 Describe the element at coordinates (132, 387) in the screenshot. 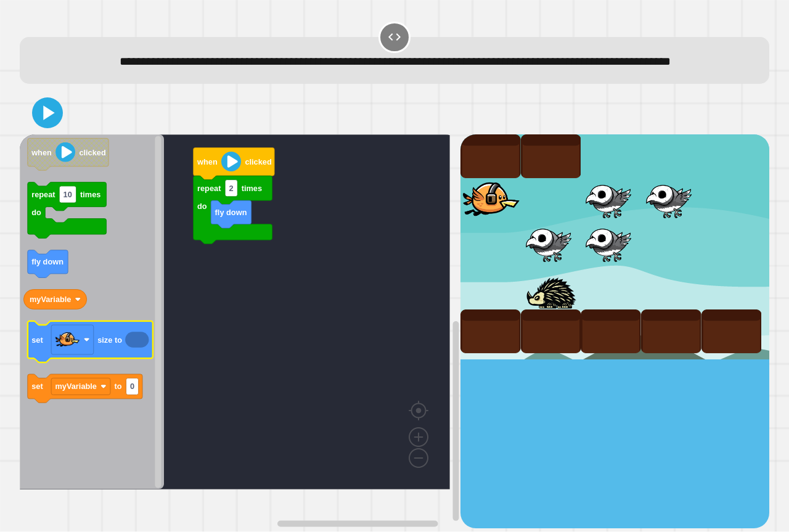

I see `text: 0` at that location.